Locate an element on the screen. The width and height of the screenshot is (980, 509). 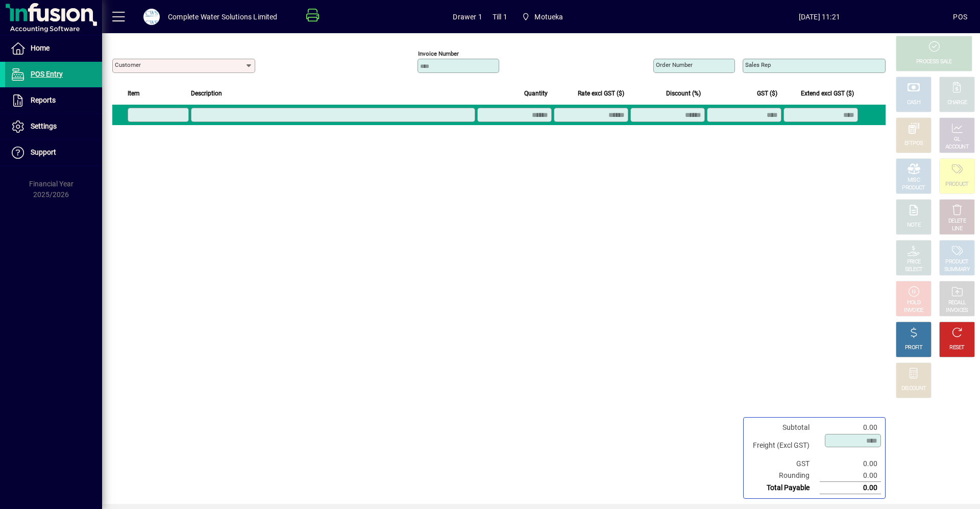
span: POS Entry is located at coordinates (47, 74).